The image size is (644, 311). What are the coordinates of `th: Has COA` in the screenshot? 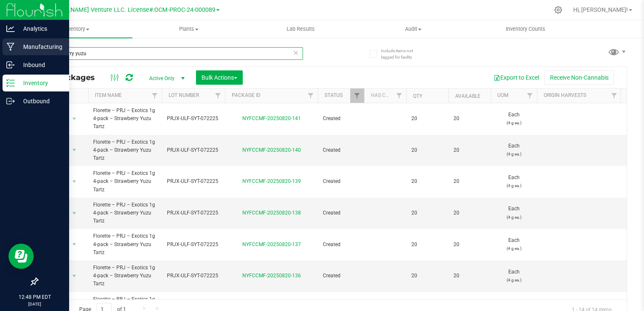 It's located at (385, 96).